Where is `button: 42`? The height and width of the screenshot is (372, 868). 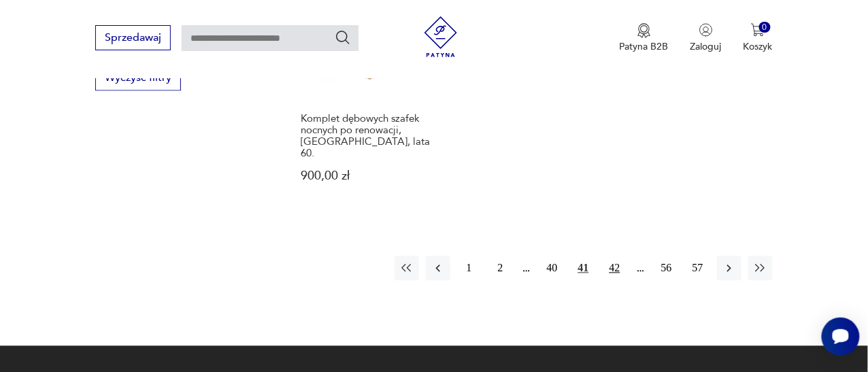
button: 42 is located at coordinates (615, 269).